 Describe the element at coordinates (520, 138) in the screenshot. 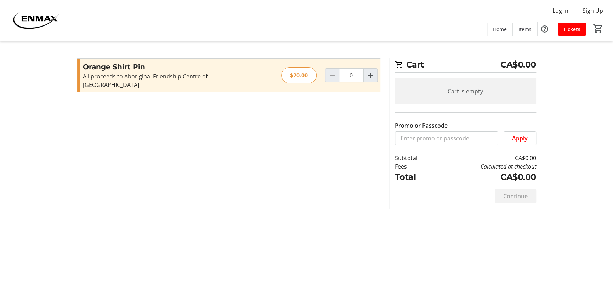

I see `button: Apply` at that location.